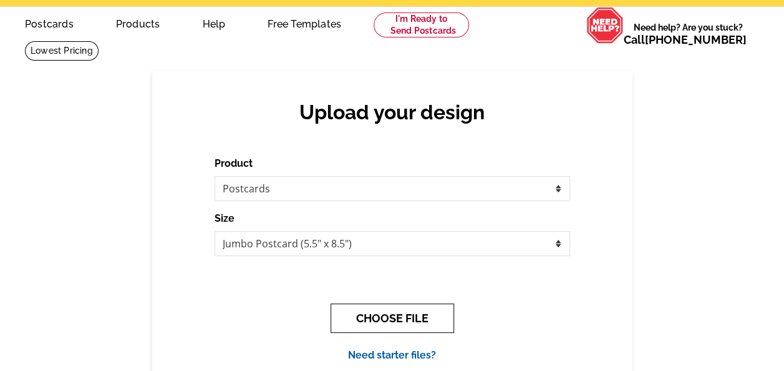  Describe the element at coordinates (225, 218) in the screenshot. I see `label: Size` at that location.